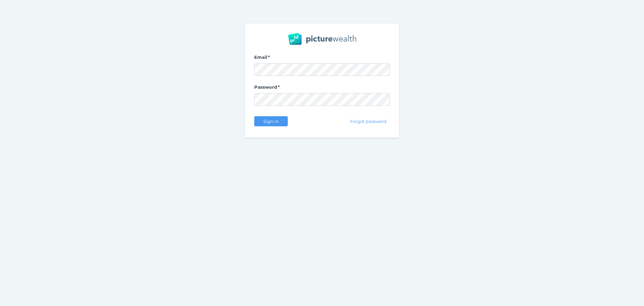 This screenshot has width=644, height=306. Describe the element at coordinates (271, 121) in the screenshot. I see `span: Sign in` at that location.